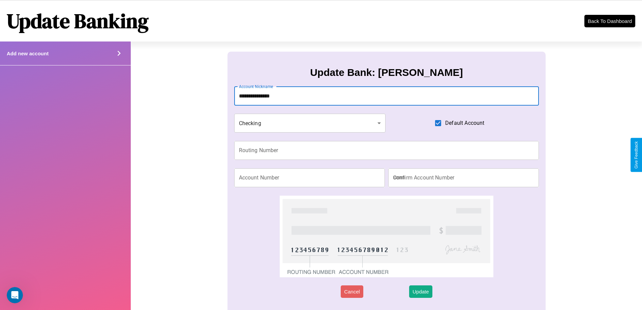  I want to click on img: check, so click(386, 236).